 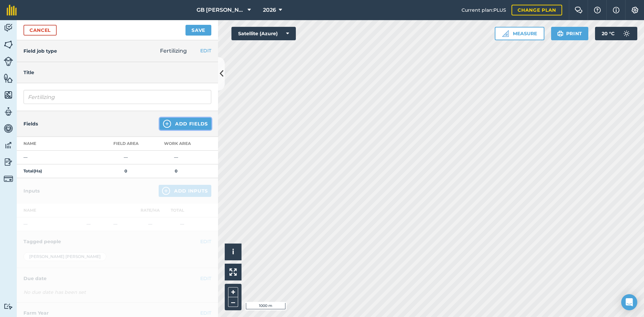 I want to click on h4: Title, so click(x=117, y=73).